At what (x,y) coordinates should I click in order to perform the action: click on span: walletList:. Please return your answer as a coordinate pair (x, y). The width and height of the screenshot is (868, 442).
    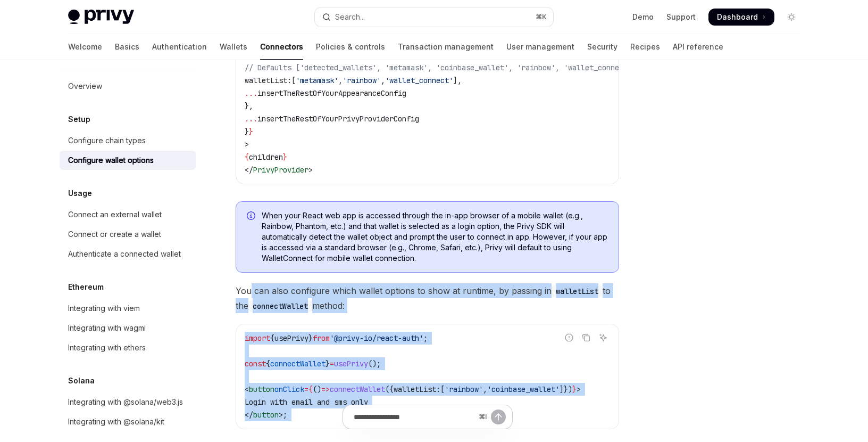
    Looking at the image, I should click on (268, 80).